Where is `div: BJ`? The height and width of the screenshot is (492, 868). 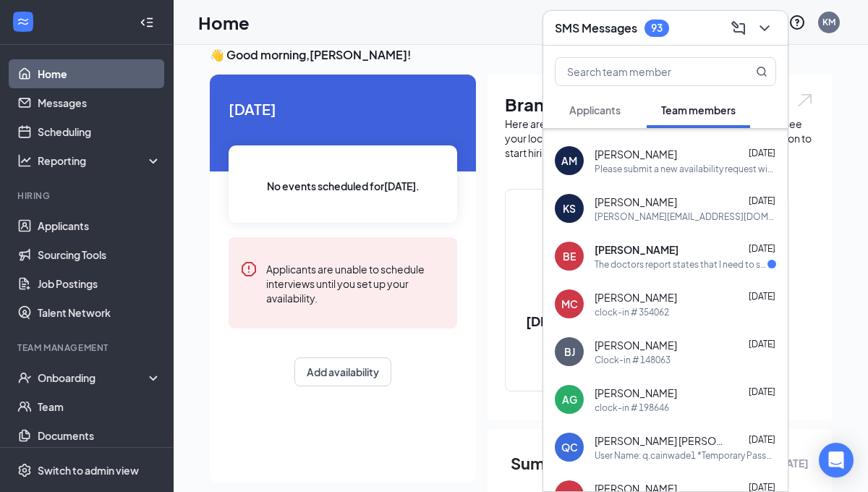
div: BJ is located at coordinates (569, 352).